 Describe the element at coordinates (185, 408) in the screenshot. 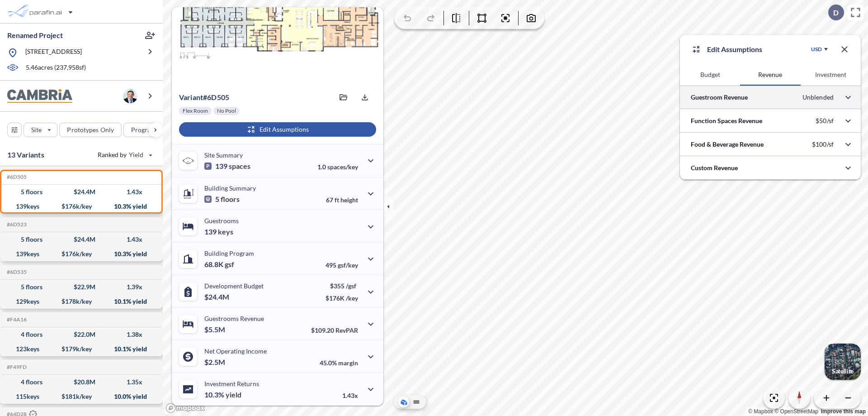

I see `a: Mapbox homepage` at that location.